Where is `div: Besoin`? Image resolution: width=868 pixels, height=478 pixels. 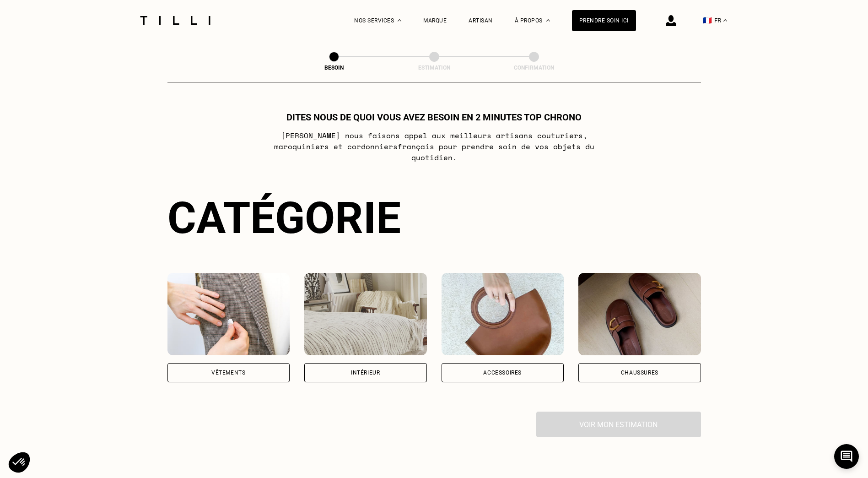
div: Besoin is located at coordinates (334, 68).